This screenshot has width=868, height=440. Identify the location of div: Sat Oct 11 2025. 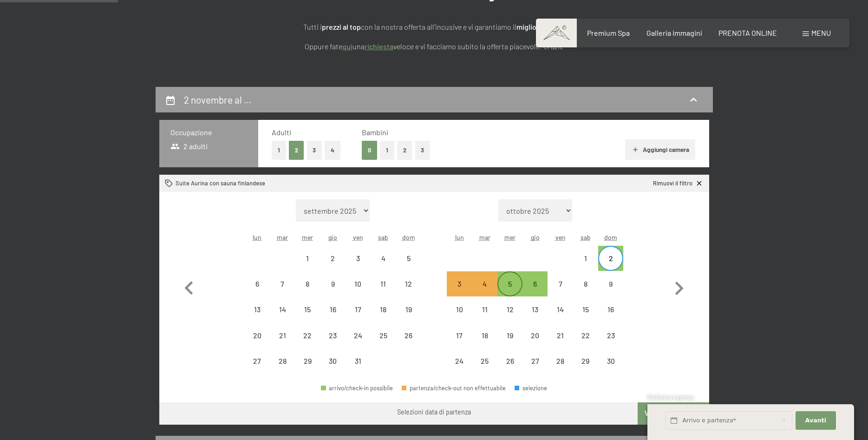
(384, 283).